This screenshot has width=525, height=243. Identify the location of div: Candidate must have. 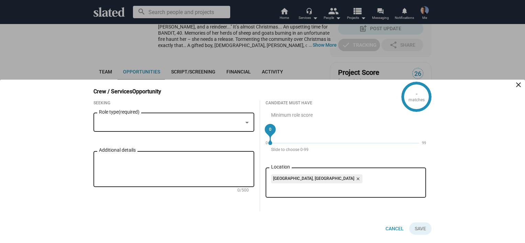
(346, 103).